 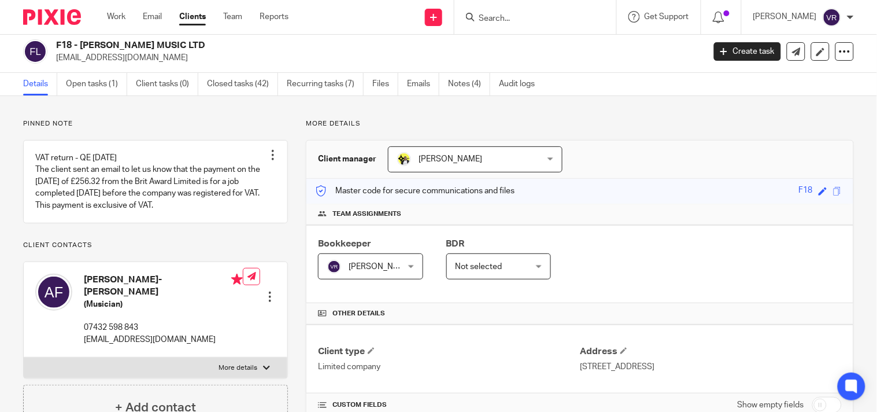 I want to click on img: Carine-Starbridge.jpg, so click(x=404, y=159).